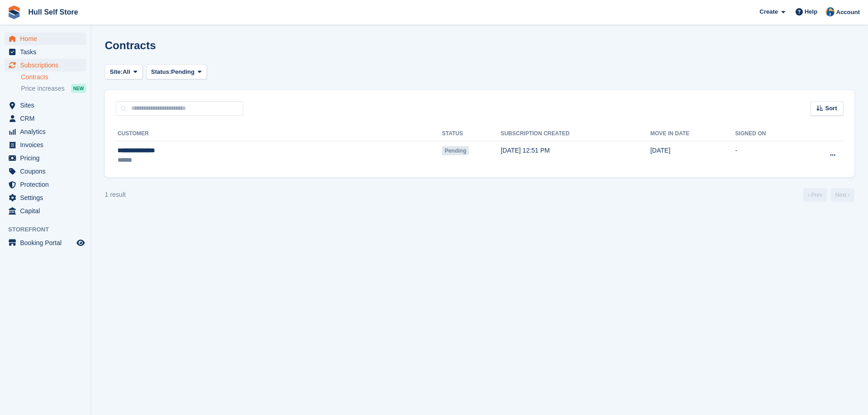  I want to click on span: Pricing, so click(47, 158).